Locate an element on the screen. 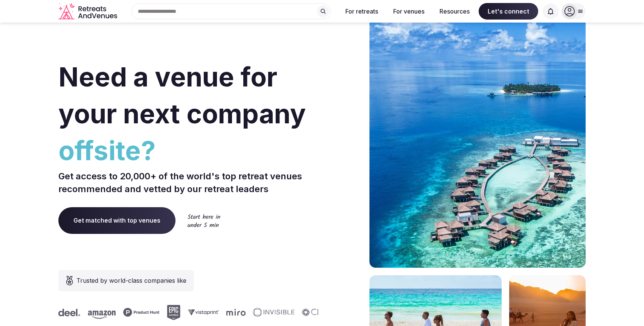 The height and width of the screenshot is (326, 644). svg: Invisible company logo is located at coordinates (264, 313).